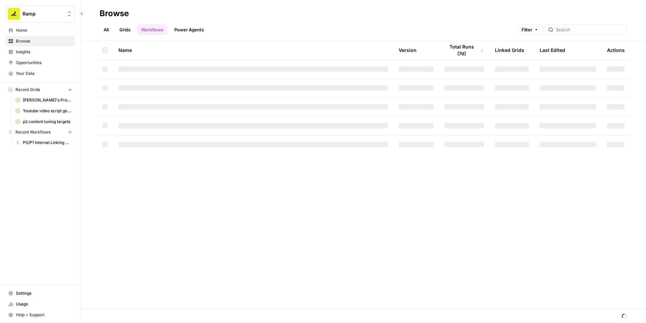 The width and height of the screenshot is (646, 323). What do you see at coordinates (44, 304) in the screenshot?
I see `span: Usage` at bounding box center [44, 304].